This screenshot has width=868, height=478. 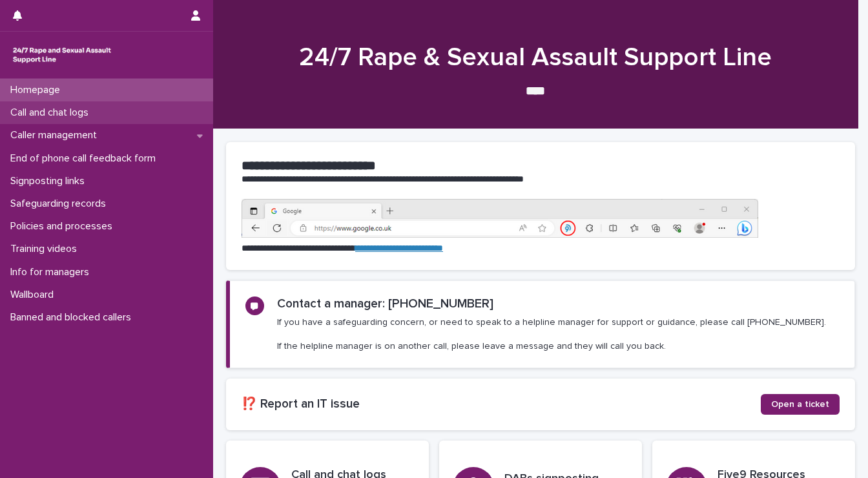 What do you see at coordinates (62, 55) in the screenshot?
I see `img: rhQMoQhaT3yELyF149Cw` at bounding box center [62, 55].